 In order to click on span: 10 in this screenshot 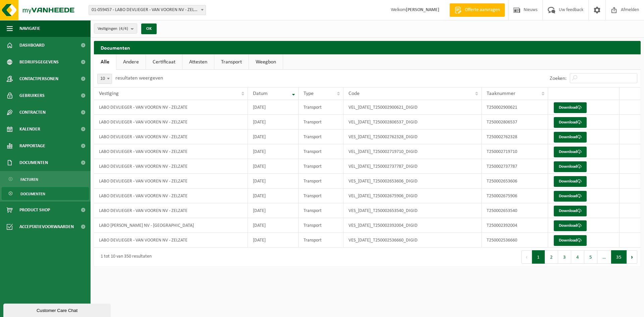, I will do `click(105, 79)`.